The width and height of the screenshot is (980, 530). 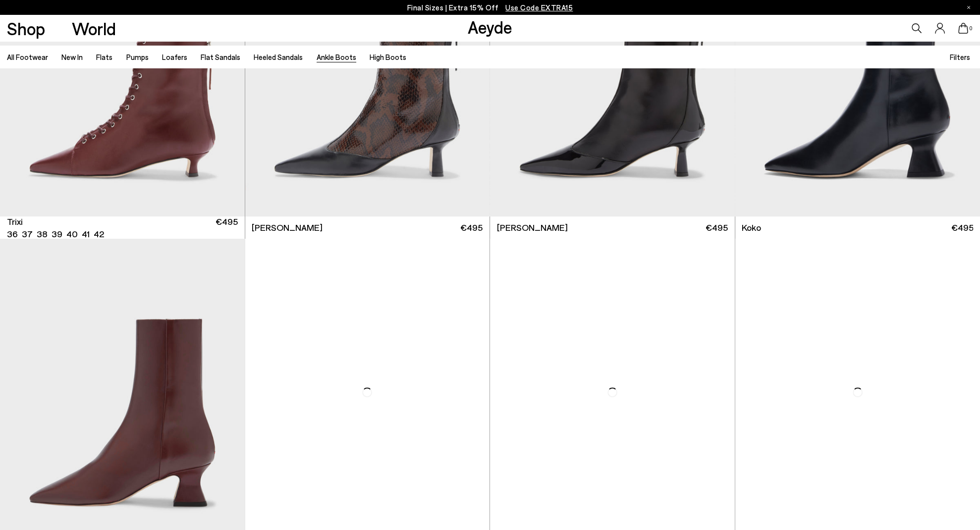 I want to click on li: 38, so click(x=42, y=234).